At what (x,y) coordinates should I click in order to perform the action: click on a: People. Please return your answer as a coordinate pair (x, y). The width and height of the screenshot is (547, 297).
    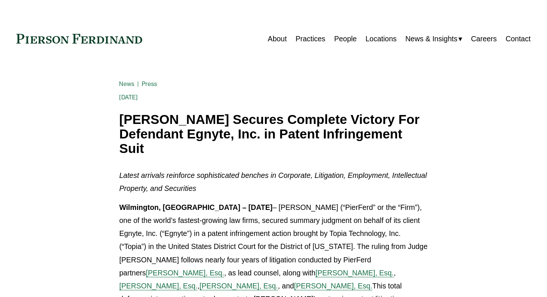
    Looking at the image, I should click on (345, 39).